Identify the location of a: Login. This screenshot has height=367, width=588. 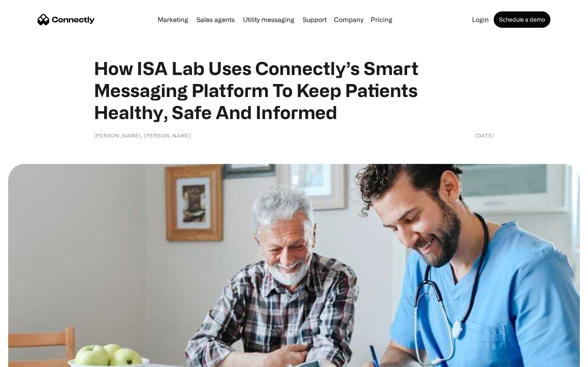
(480, 20).